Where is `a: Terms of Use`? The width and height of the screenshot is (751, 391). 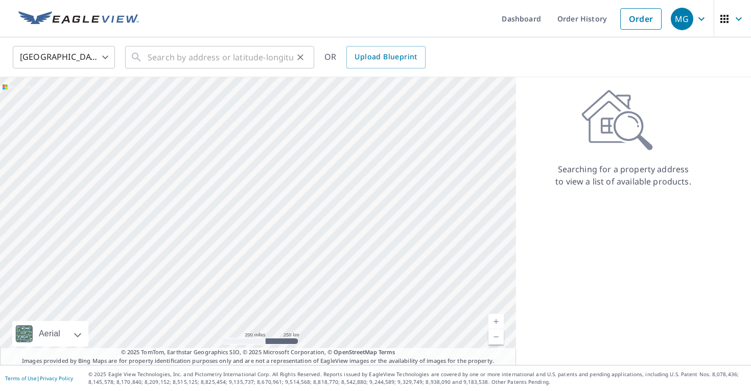 a: Terms of Use is located at coordinates (21, 378).